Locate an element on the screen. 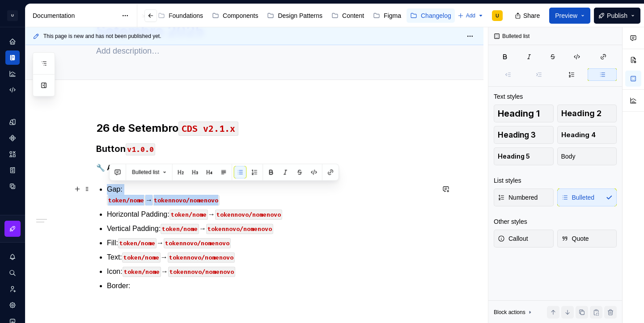  span: Heading 4 is located at coordinates (578, 135).